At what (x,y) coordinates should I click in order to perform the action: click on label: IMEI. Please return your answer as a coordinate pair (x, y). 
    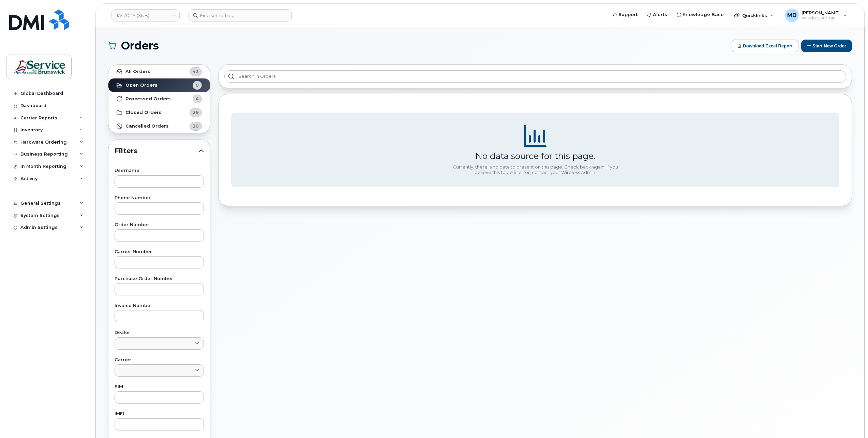
    Looking at the image, I should click on (159, 413).